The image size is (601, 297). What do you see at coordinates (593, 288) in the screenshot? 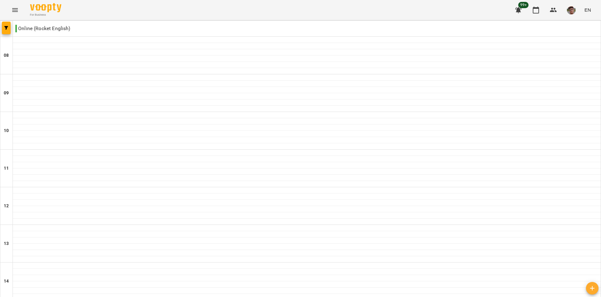
I see `button: Add lesson` at bounding box center [593, 288].